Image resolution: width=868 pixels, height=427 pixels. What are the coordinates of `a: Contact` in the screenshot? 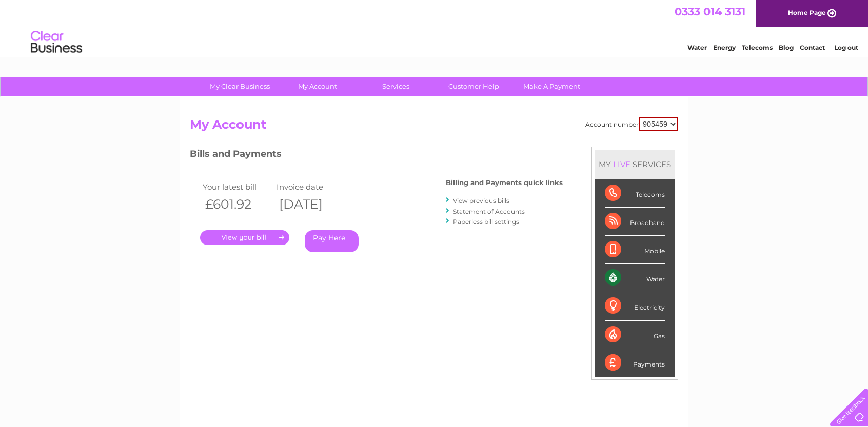 It's located at (812, 47).